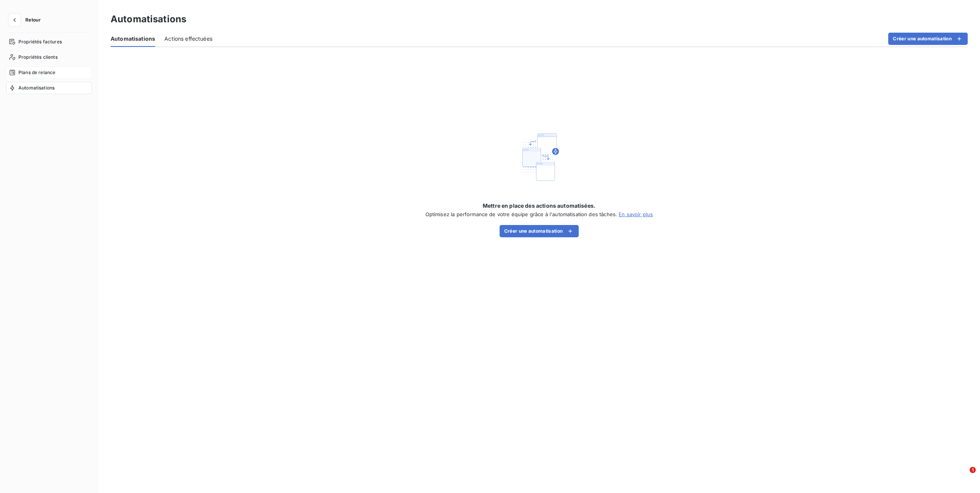 This screenshot has width=980, height=493. What do you see at coordinates (33, 20) in the screenshot?
I see `span: Retour` at bounding box center [33, 20].